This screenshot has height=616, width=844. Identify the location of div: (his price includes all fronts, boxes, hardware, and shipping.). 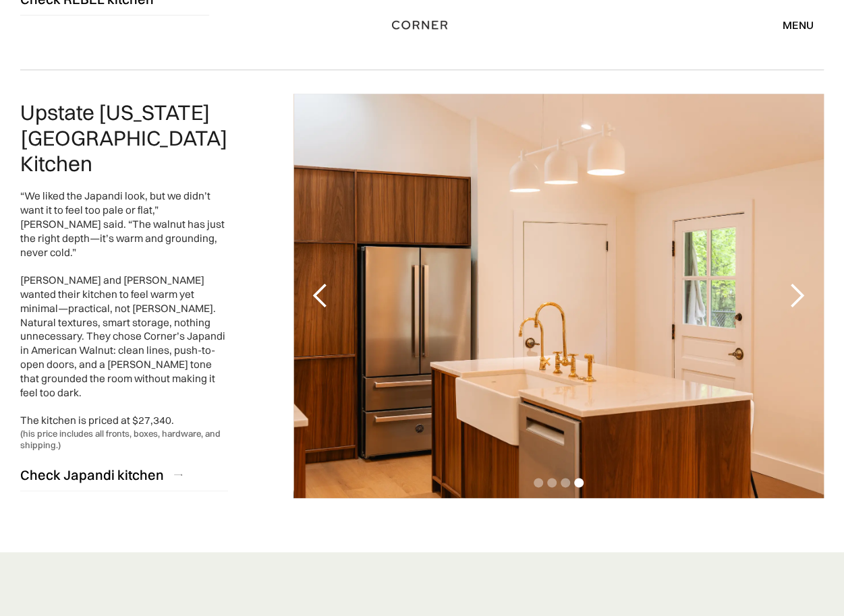
(124, 440).